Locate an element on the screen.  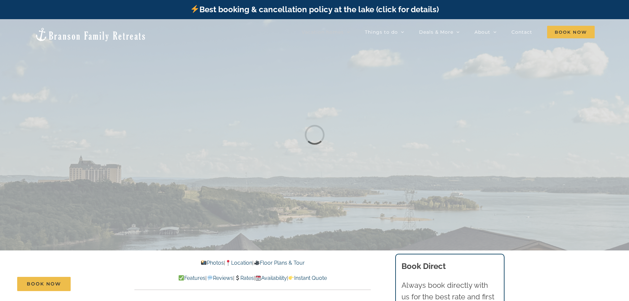
a: Deals & More is located at coordinates (439, 32).